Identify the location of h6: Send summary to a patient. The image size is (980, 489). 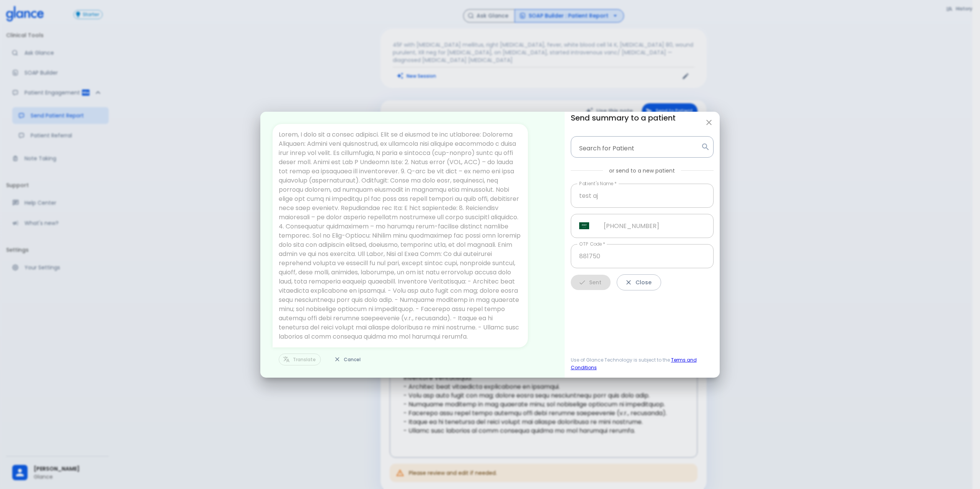
(642, 118).